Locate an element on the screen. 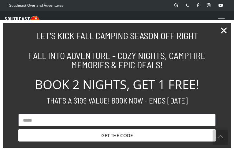 The width and height of the screenshot is (234, 151). img: Southeast Overland Adventures is located at coordinates (22, 20).